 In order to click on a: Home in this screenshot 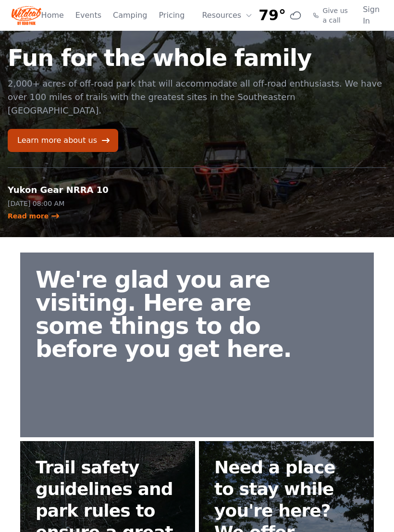, I will do `click(52, 16)`.